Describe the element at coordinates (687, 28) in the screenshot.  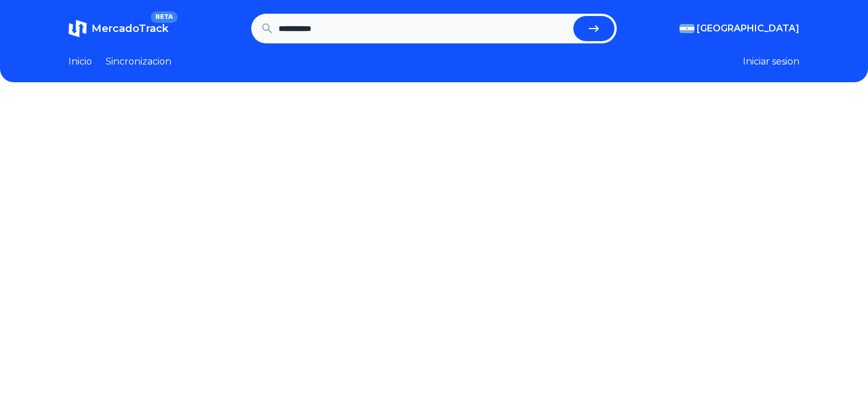
I see `img: Argentina` at that location.